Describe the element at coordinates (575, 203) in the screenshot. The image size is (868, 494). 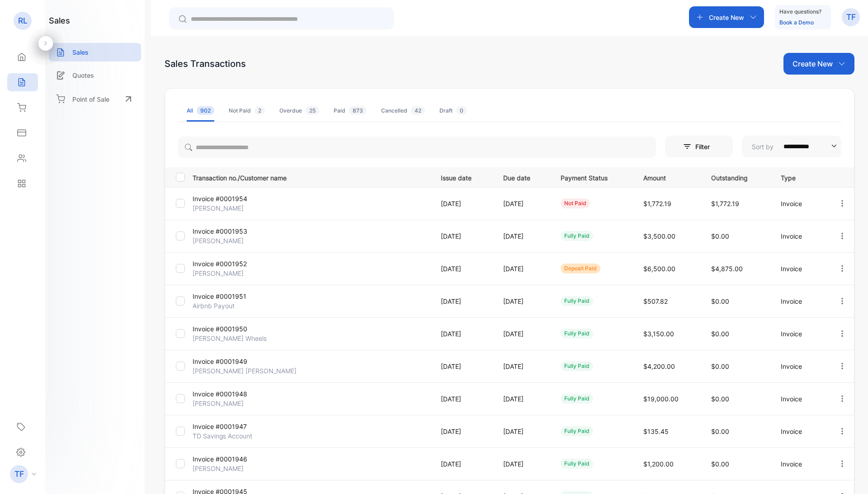
I see `div: not paid` at that location.